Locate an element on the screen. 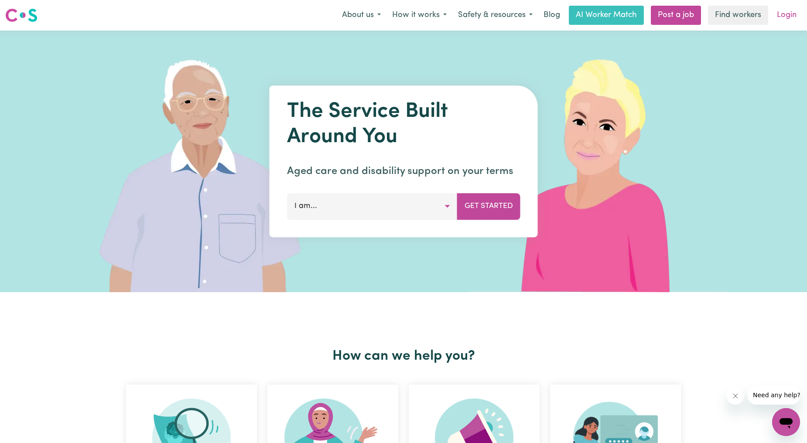 This screenshot has width=807, height=443. button: Safety & resources is located at coordinates (495, 15).